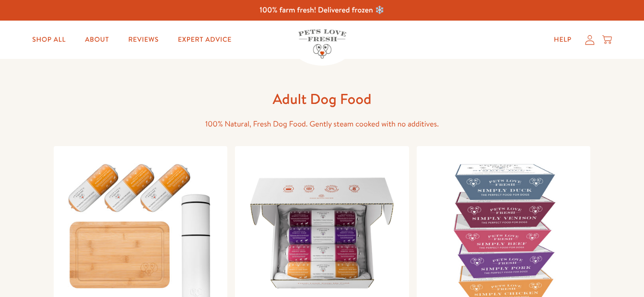  I want to click on img: Pets Love Fresh, so click(322, 43).